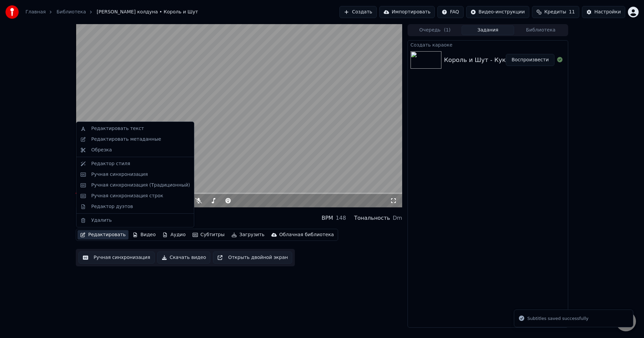  I want to click on button: Видео, so click(144, 235).